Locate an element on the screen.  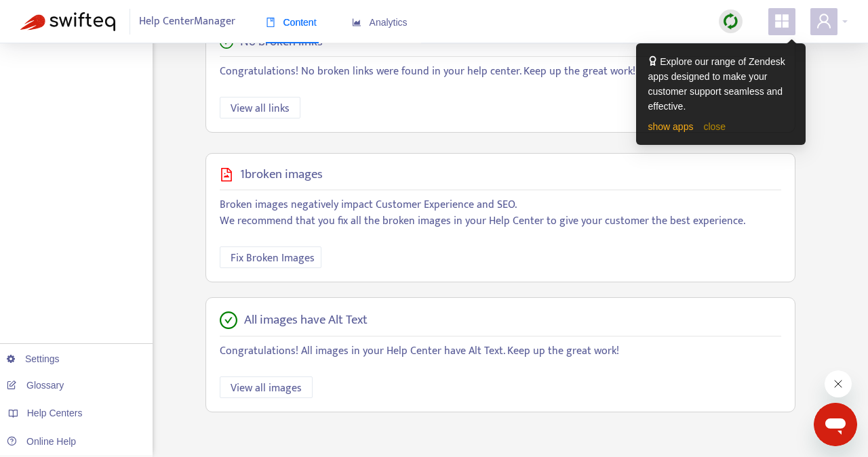
a: close is located at coordinates (714, 127).